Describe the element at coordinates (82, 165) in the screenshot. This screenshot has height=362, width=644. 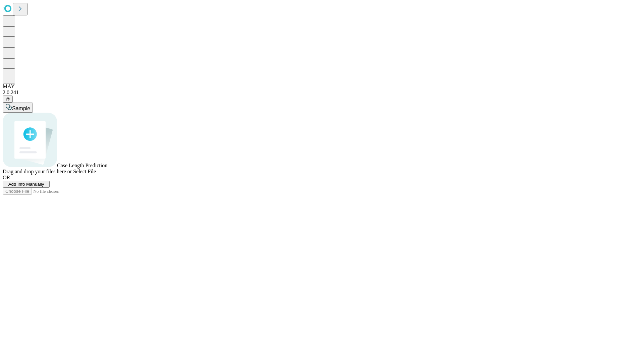
I see `span: Case Length Prediction` at that location.